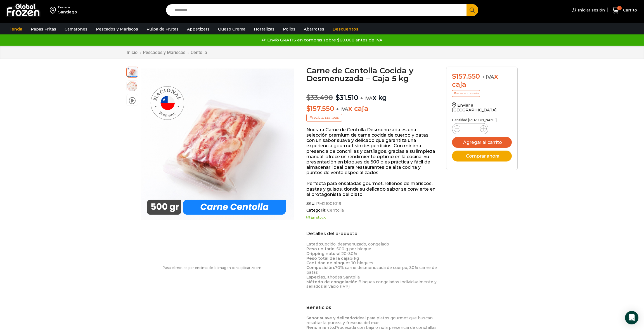  What do you see at coordinates (218, 143) in the screenshot?
I see `div: 1 / 3` at bounding box center [218, 143].